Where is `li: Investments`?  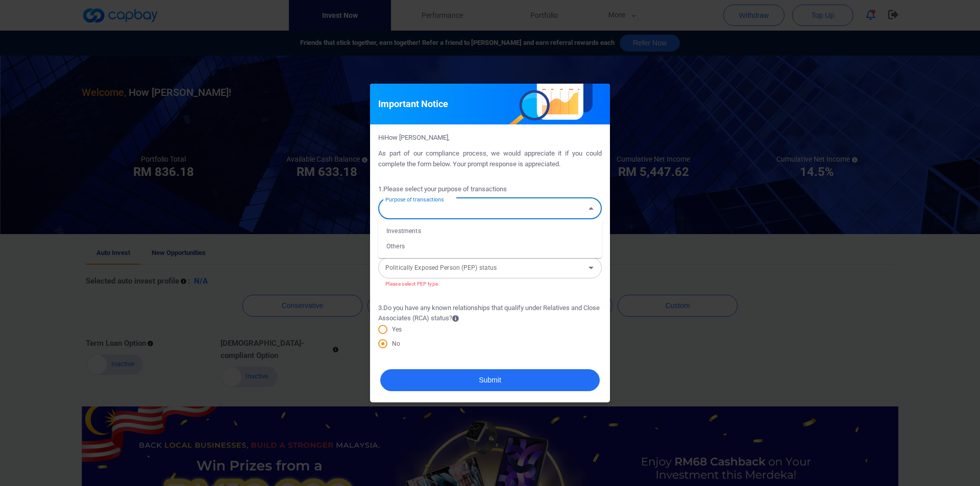
li: Investments is located at coordinates (490, 231).